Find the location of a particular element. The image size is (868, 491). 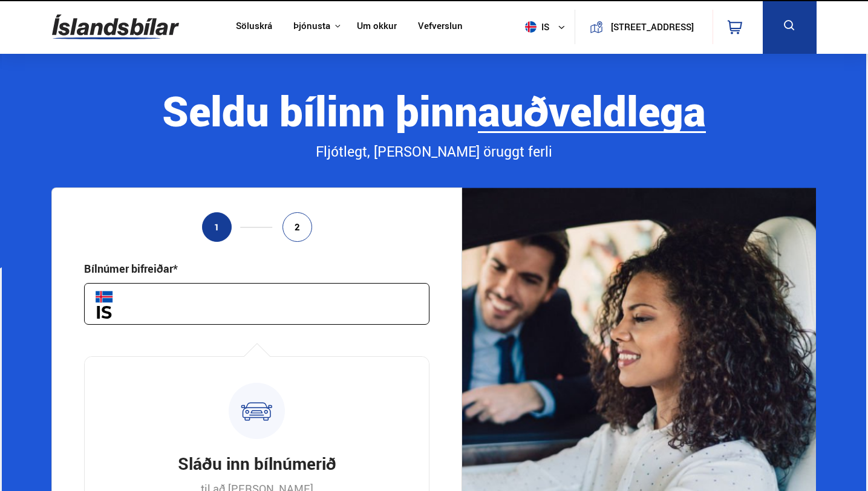

button: Þjónusta is located at coordinates (312, 26).